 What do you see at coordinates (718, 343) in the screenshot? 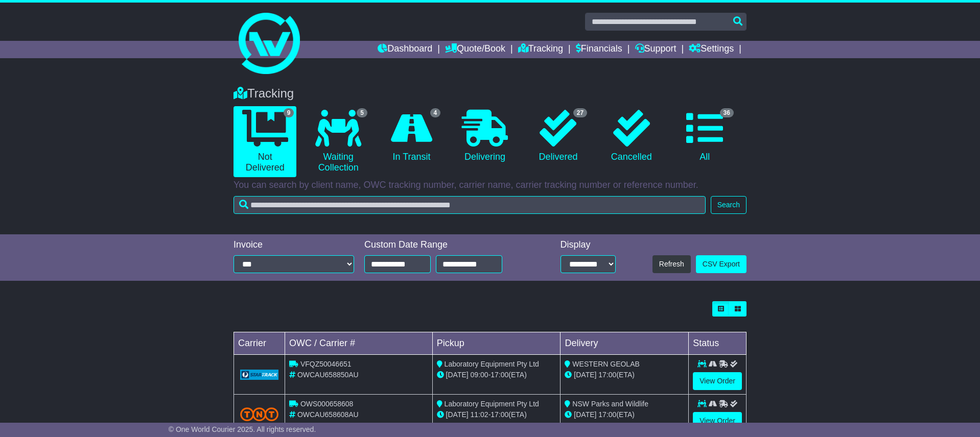
I see `td: Status` at bounding box center [718, 343].